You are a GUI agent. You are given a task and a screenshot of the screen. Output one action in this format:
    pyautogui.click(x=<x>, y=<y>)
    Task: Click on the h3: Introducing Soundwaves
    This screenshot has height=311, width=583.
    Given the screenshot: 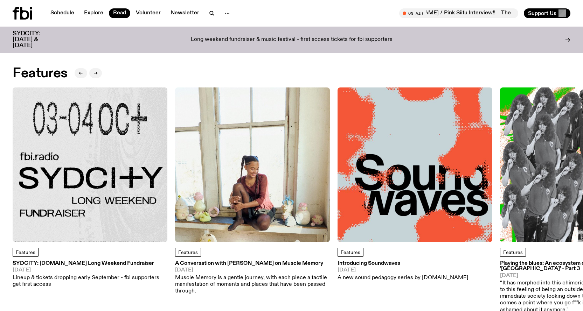 What is the action you would take?
    pyautogui.click(x=402, y=264)
    